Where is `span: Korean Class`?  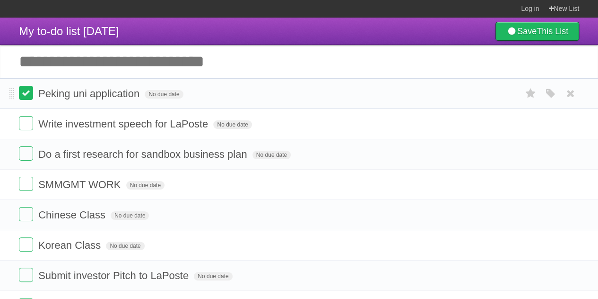 span: Korean Class is located at coordinates (70, 245).